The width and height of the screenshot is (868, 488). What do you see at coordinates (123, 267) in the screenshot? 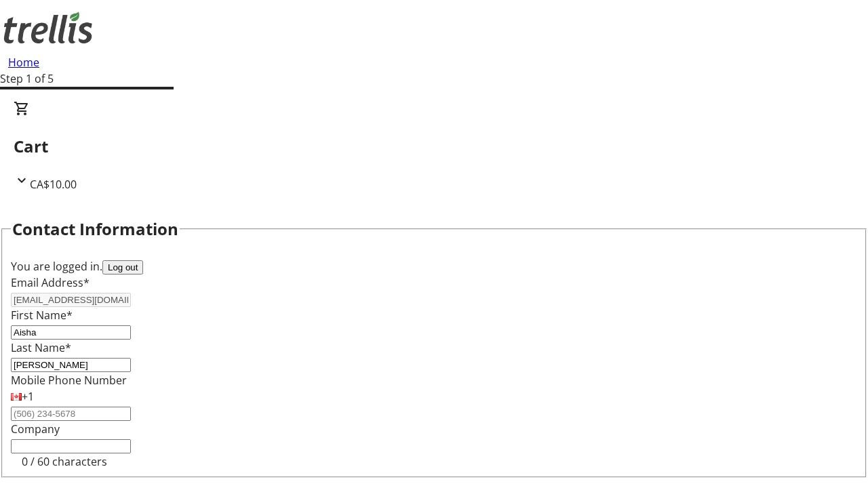
I see `button: Log out` at bounding box center [123, 267].